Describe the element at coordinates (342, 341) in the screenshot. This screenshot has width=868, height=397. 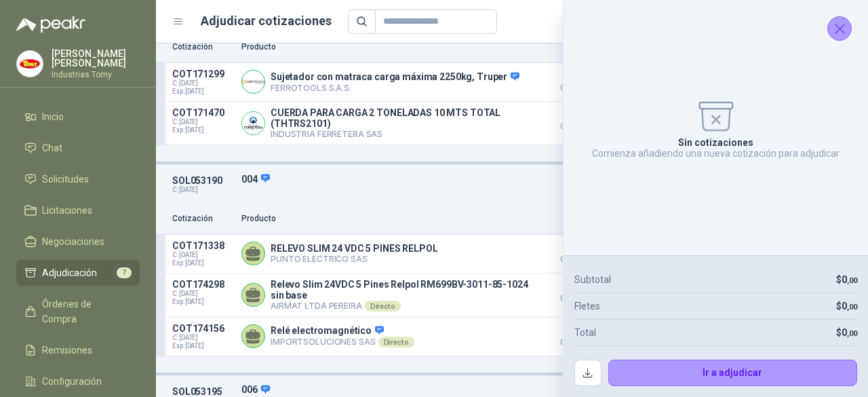
I see `p: IMPORTSOLUCIONES SAS` at that location.